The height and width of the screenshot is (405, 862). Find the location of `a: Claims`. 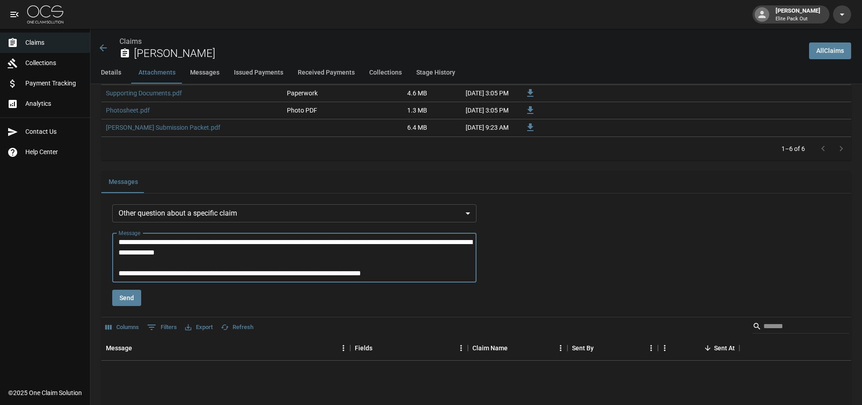

a: Claims is located at coordinates (130, 41).